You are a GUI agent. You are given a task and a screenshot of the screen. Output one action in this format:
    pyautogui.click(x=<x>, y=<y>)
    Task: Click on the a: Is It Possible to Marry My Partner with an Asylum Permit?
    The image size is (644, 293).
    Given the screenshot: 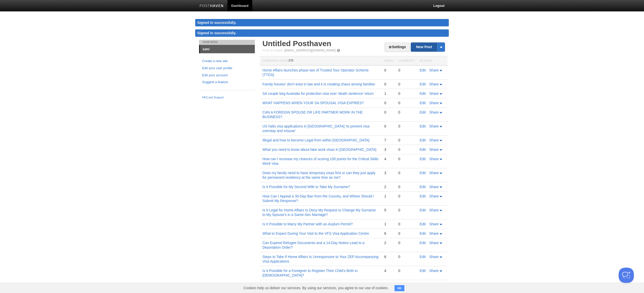 What is the action you would take?
    pyautogui.click(x=307, y=224)
    